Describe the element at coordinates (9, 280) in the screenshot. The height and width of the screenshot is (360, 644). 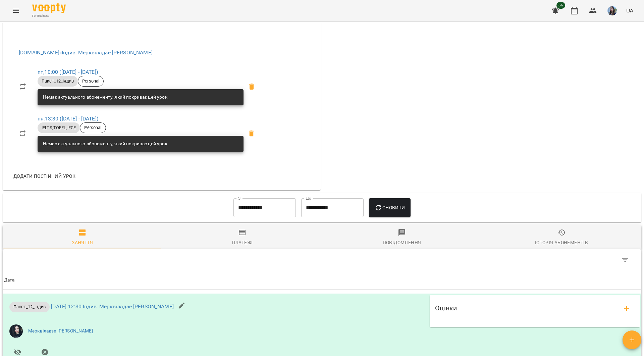
I see `div: Дата` at that location.